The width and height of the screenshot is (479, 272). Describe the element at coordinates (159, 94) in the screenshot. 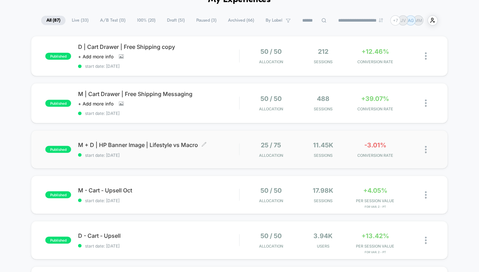

I see `span: M | Cart Drawer | Free Shipping Messaging` at that location.